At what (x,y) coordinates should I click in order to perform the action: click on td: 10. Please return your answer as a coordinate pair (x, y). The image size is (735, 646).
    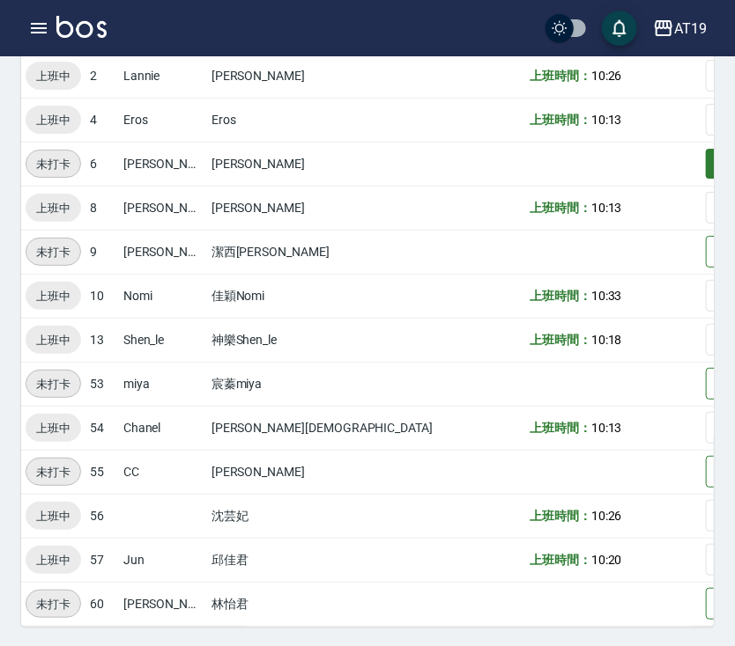
    Looking at the image, I should click on (102, 296).